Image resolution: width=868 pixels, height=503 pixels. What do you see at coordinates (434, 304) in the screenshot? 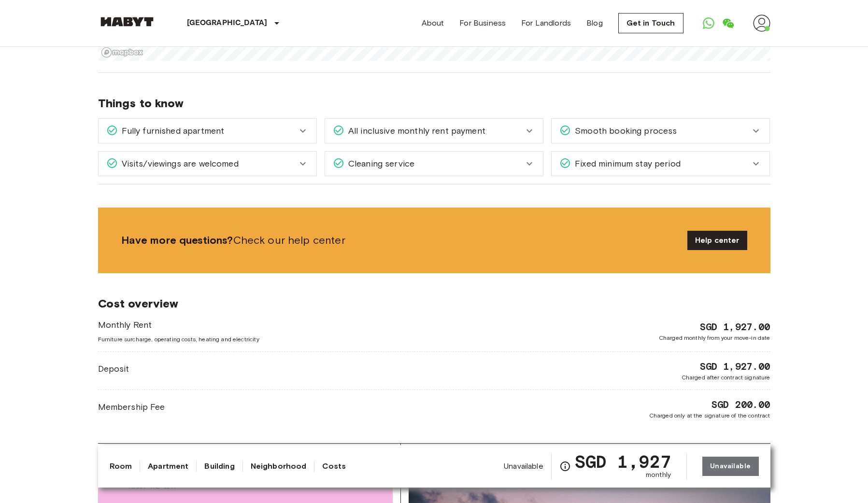
I see `span: Cost overview` at bounding box center [434, 304].